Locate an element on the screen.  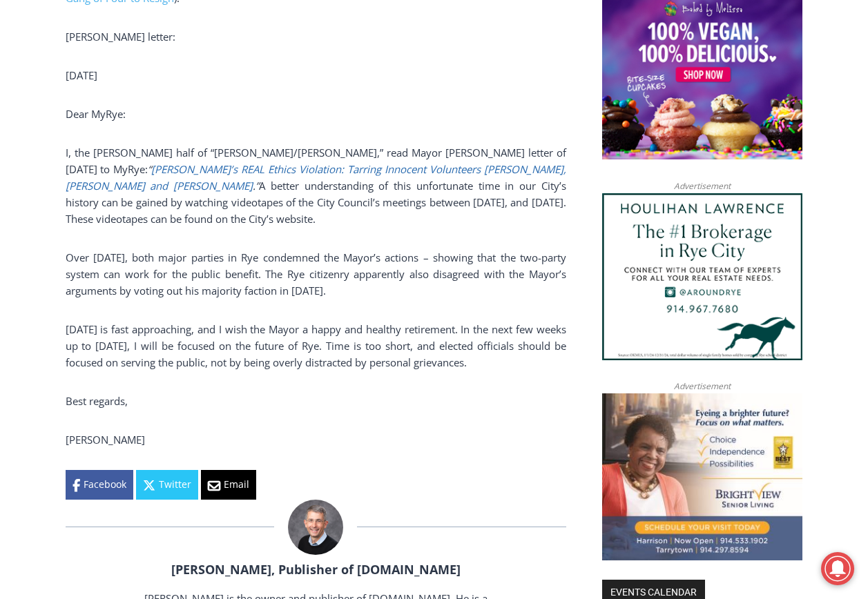
a: Twitter is located at coordinates (167, 484).